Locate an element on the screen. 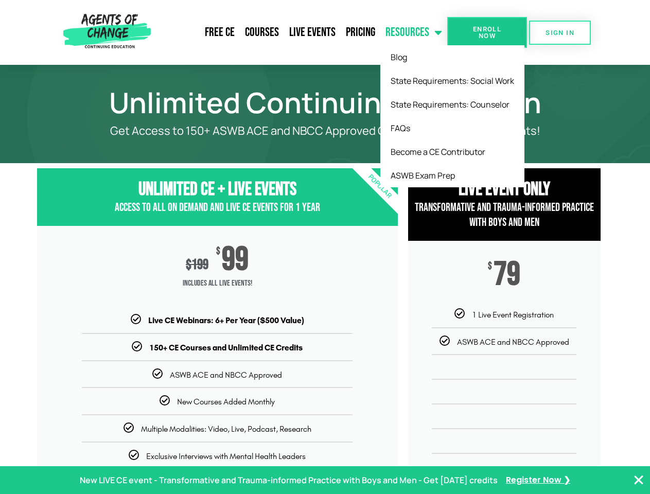  span: Multiple Modalities: Video, Live, Podcast, Research is located at coordinates (226, 428).